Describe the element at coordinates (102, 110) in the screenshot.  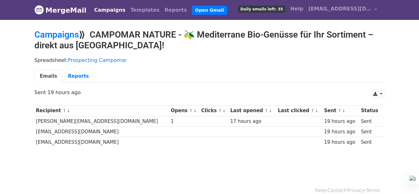
I see `th: Recipient` at that location.